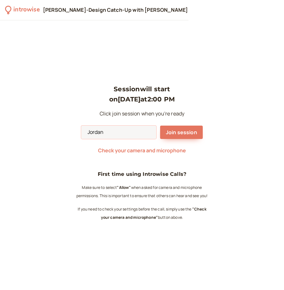 Image resolution: width=284 pixels, height=290 pixels. What do you see at coordinates (119, 132) in the screenshot?
I see `input: Your Name` at bounding box center [119, 132].